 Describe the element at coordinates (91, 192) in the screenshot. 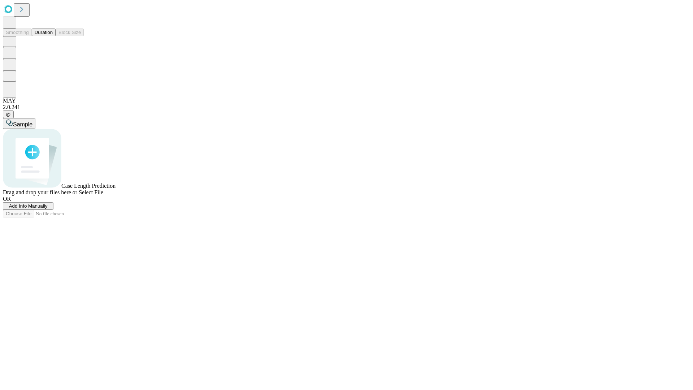

I see `span: Select File` at that location.